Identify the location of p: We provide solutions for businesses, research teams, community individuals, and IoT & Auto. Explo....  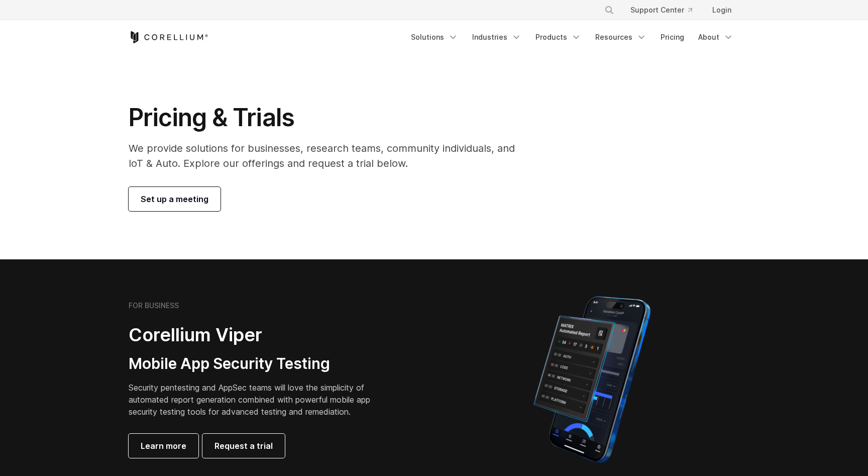
(329, 156).